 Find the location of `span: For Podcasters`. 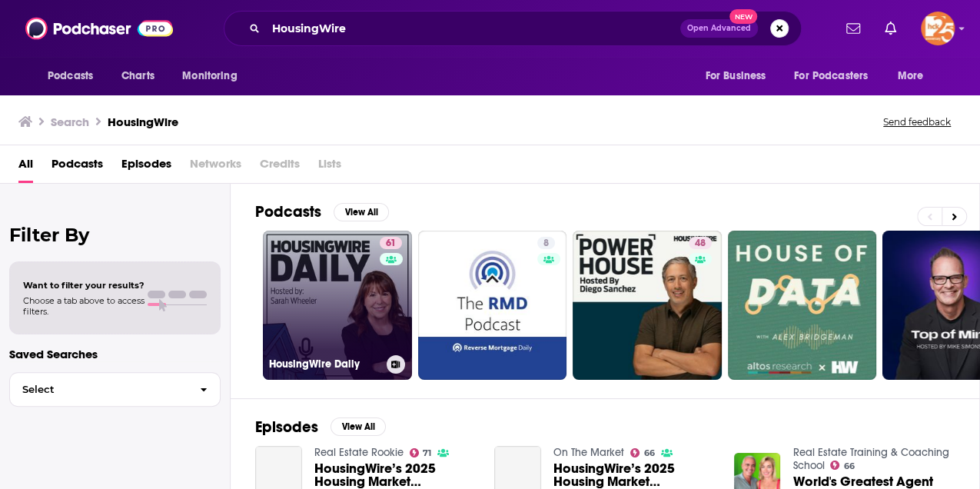

span: For Podcasters is located at coordinates (831, 76).